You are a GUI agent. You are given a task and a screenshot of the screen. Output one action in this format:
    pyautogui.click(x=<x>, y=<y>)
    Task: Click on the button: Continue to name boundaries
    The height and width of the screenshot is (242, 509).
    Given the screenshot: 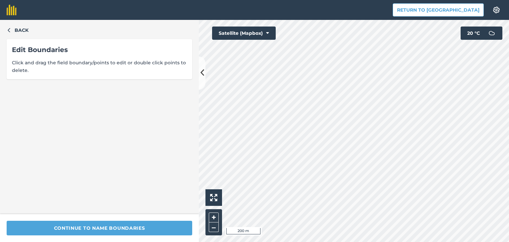 What is the action you would take?
    pyautogui.click(x=99, y=228)
    